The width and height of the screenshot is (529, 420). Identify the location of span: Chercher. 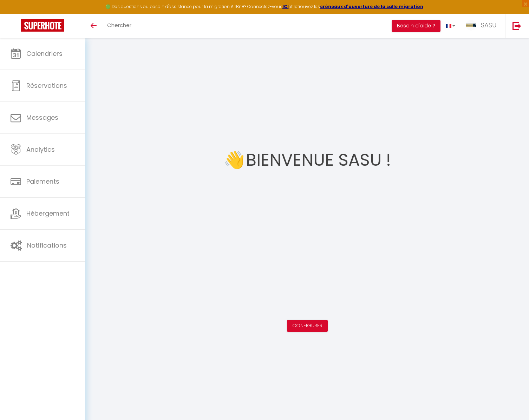
(119, 25).